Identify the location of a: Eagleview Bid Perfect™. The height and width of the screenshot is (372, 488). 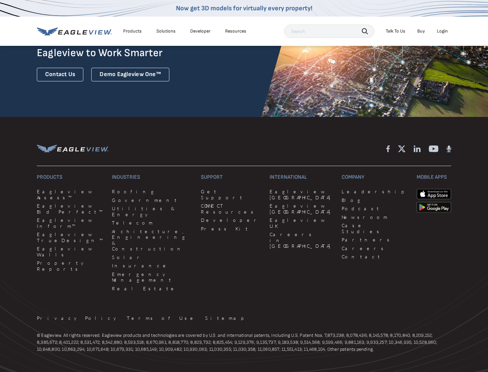
(70, 208).